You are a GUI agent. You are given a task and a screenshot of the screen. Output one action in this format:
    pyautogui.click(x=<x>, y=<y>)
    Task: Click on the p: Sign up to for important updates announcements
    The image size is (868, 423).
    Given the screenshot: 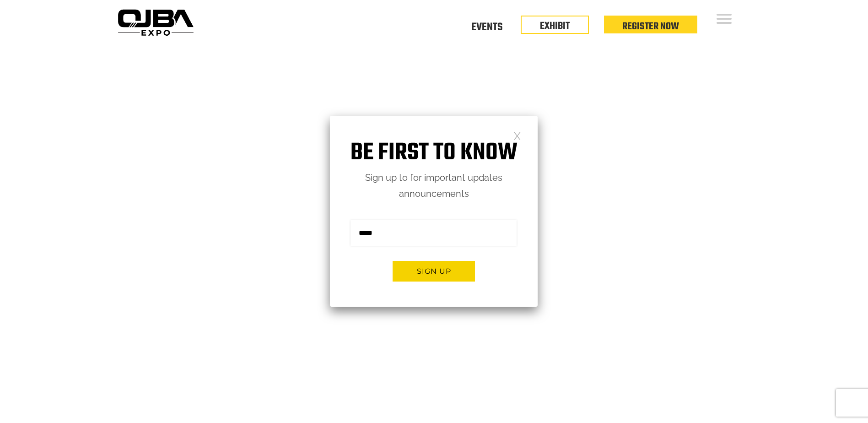 What is the action you would take?
    pyautogui.click(x=434, y=186)
    